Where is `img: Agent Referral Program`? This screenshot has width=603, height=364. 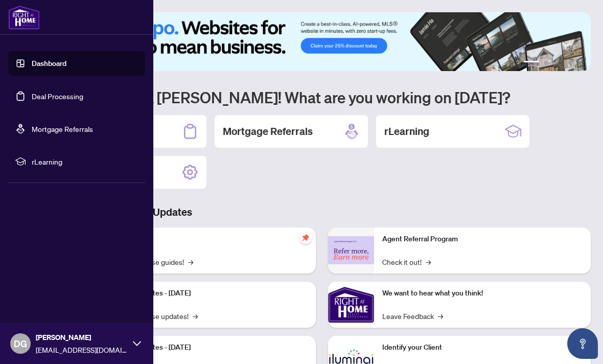 img: Agent Referral Program is located at coordinates (351, 250).